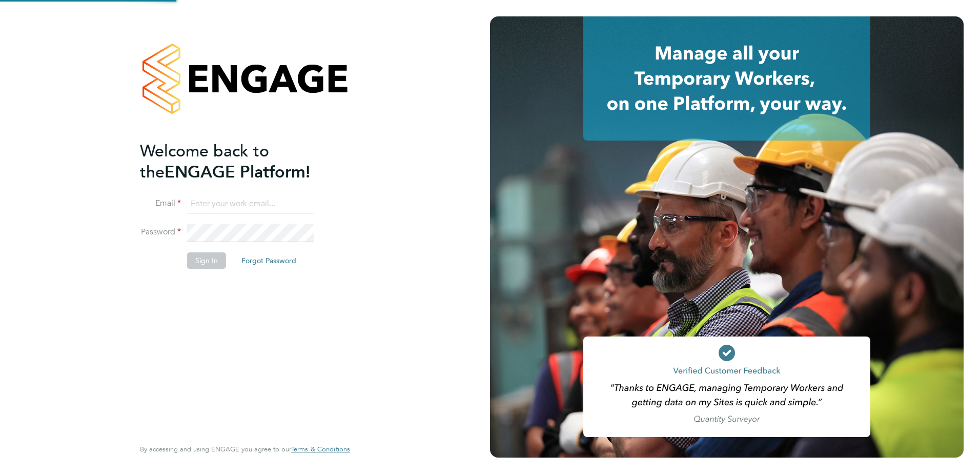 This screenshot has height=474, width=980. What do you see at coordinates (161, 232) in the screenshot?
I see `label: Password` at bounding box center [161, 232].